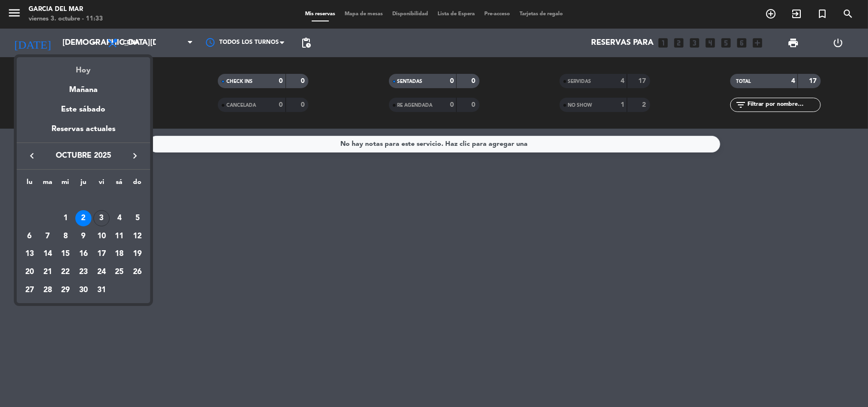 Image resolution: width=868 pixels, height=407 pixels. What do you see at coordinates (135, 156) in the screenshot?
I see `button: keyboard_arrow_right` at bounding box center [135, 156].